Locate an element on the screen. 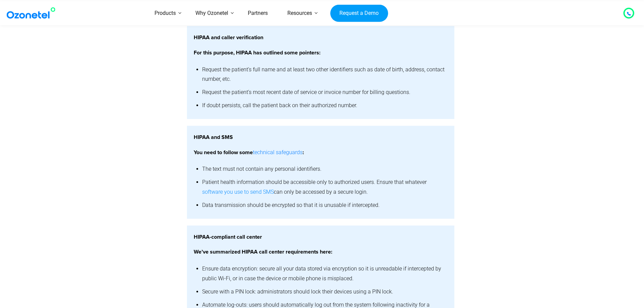 This screenshot has width=644, height=308. li: Request the patient’s full name and at least two other identifiers such as date of birth, address... is located at coordinates (325, 75).